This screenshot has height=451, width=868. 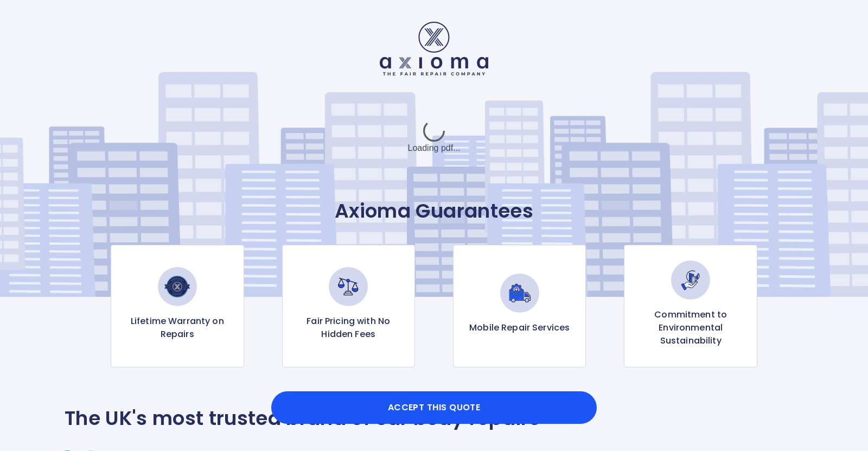 I want to click on p: The UK's most trusted brand of car body repairs, so click(x=302, y=419).